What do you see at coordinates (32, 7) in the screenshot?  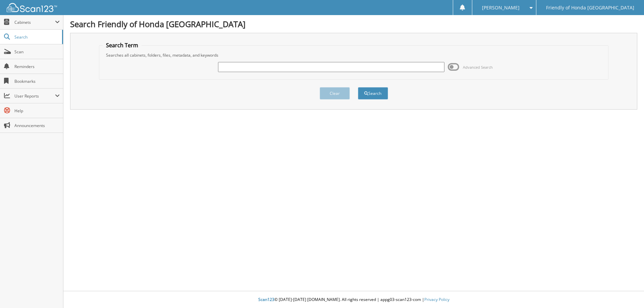 I see `img: scan123-logo-white.svg` at bounding box center [32, 7].